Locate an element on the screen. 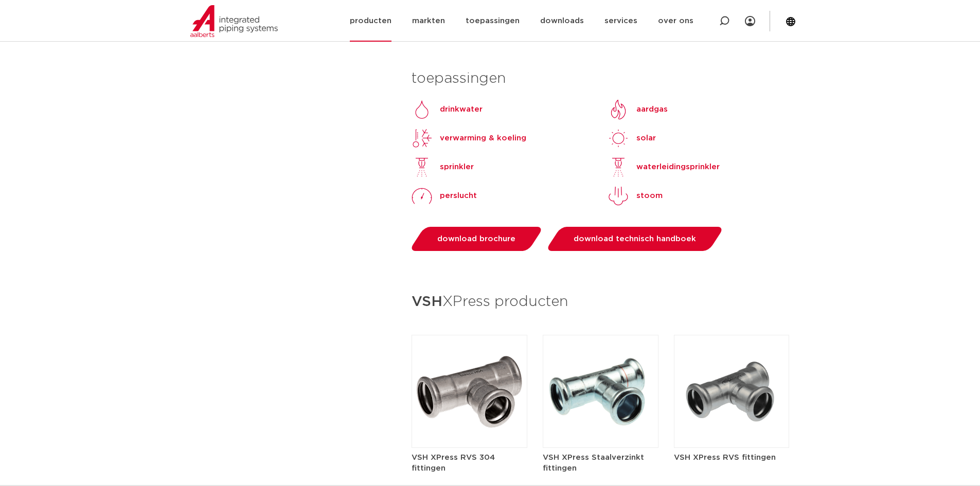 This screenshot has width=980, height=486. a: waterleidingsprinkler is located at coordinates (664, 167).